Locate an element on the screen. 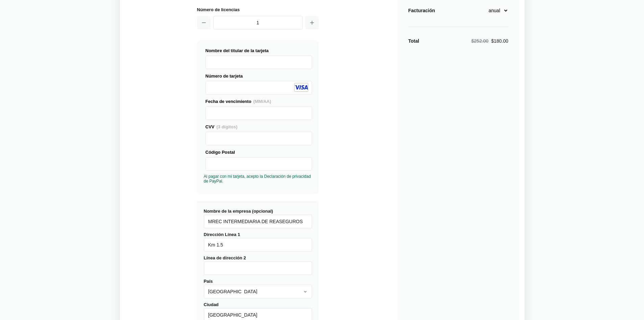 The width and height of the screenshot is (644, 320). font: $180.00 is located at coordinates (500, 41).